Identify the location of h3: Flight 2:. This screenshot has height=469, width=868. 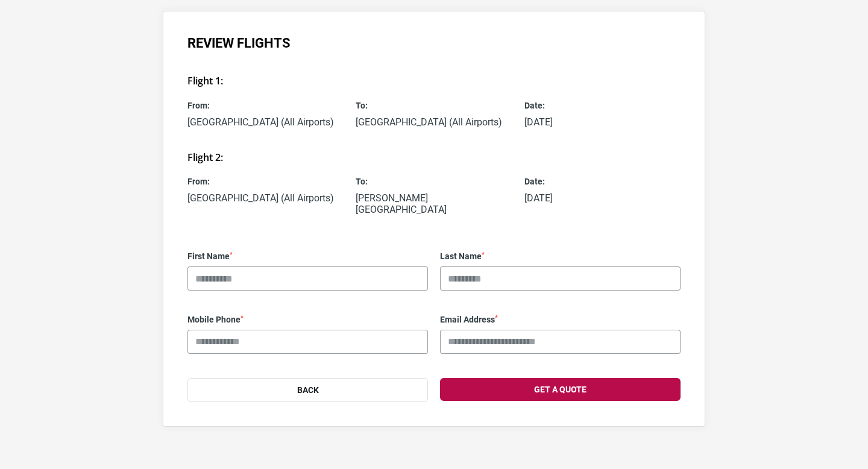
(434, 158).